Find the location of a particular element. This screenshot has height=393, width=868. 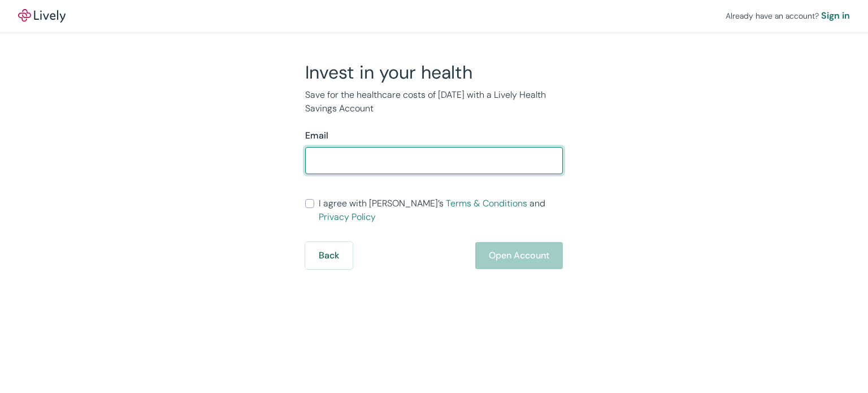

img: Lively is located at coordinates (42, 16).